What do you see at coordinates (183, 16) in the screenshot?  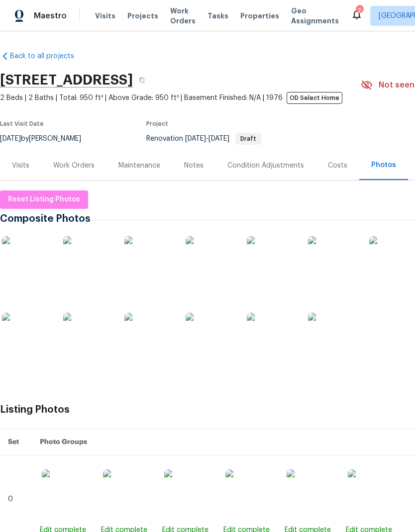 I see `span: Work Orders` at bounding box center [183, 16].